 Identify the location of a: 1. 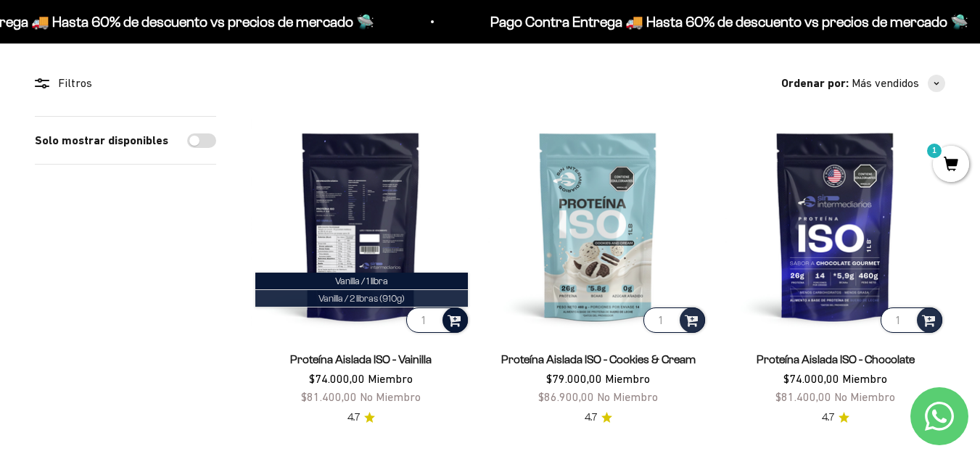
(952, 166).